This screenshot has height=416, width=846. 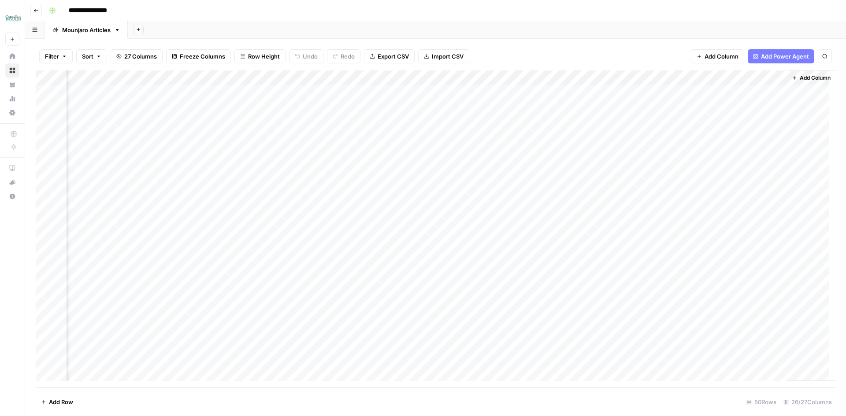 What do you see at coordinates (393, 56) in the screenshot?
I see `span: Export CSV` at bounding box center [393, 56].